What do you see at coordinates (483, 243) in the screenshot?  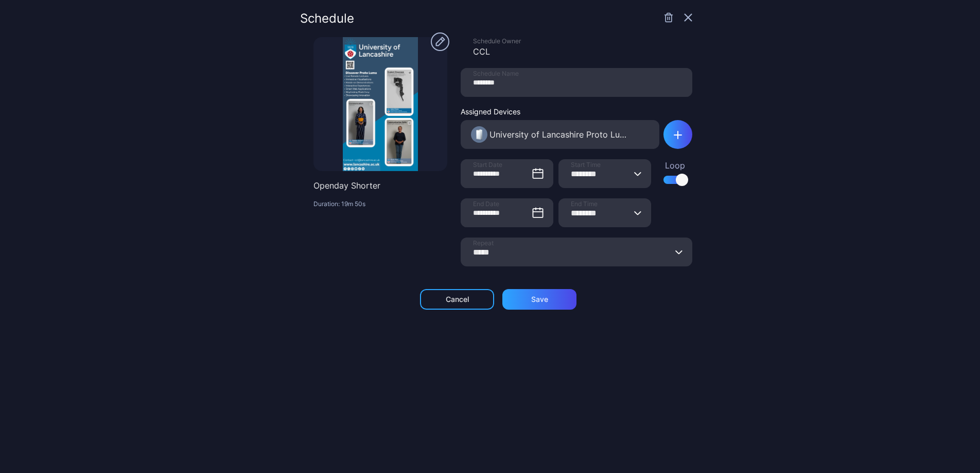 I see `span: Repeat` at bounding box center [483, 243].